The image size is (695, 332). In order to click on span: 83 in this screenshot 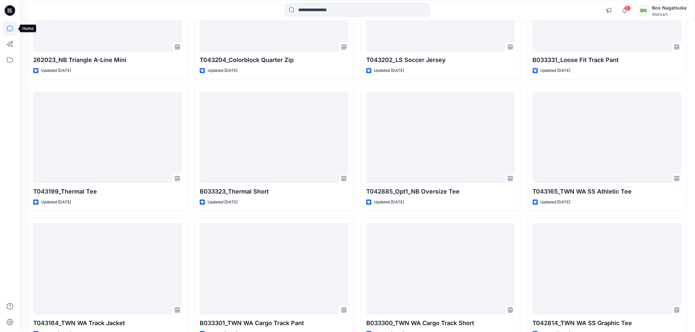, I will do `click(628, 8)`.